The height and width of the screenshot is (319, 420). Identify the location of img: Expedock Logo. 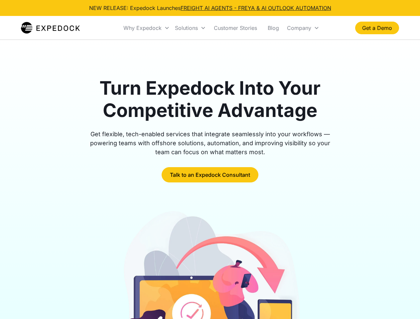
(50, 28).